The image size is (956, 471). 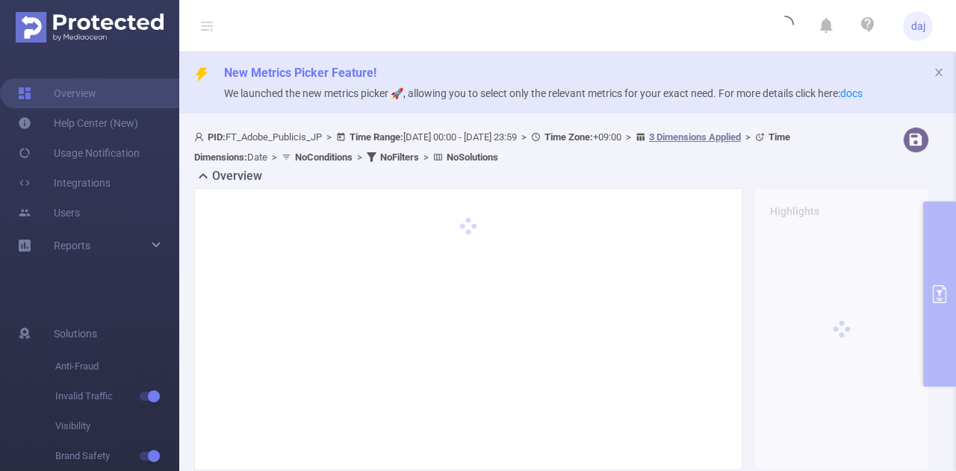 I want to click on i: icon: thunderbolt, so click(x=202, y=75).